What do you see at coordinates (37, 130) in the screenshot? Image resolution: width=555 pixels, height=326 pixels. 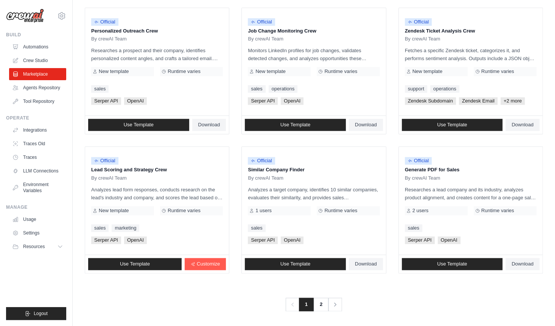 I see `a: Integrations` at bounding box center [37, 130].